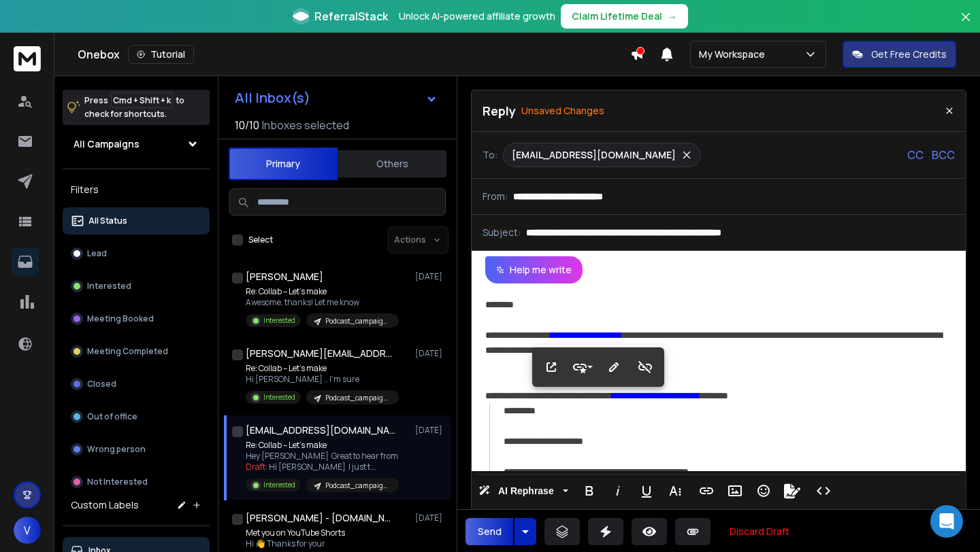 This screenshot has width=980, height=552. What do you see at coordinates (134, 108) in the screenshot?
I see `p: Press to check for shortcuts.` at bounding box center [134, 108].